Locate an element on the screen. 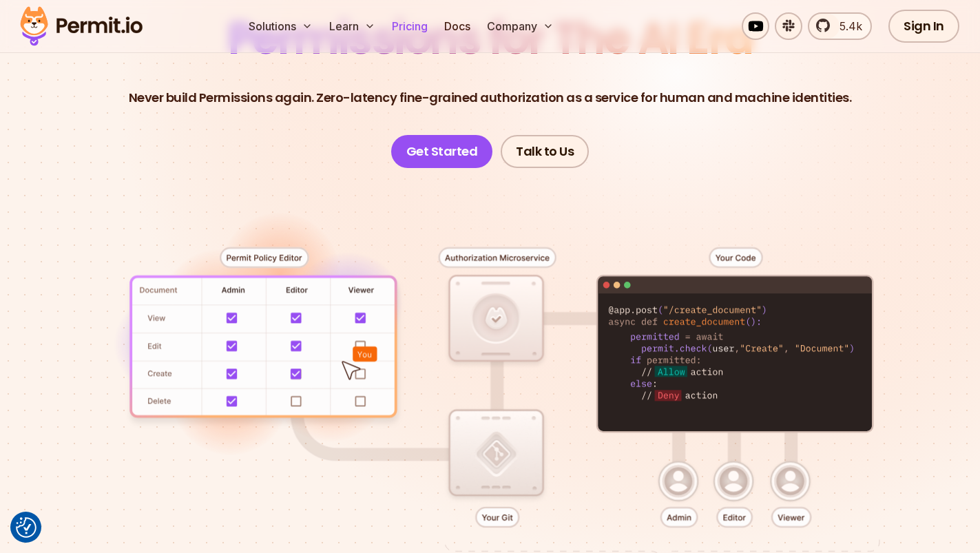 The height and width of the screenshot is (553, 980). a: Docs is located at coordinates (457, 26).